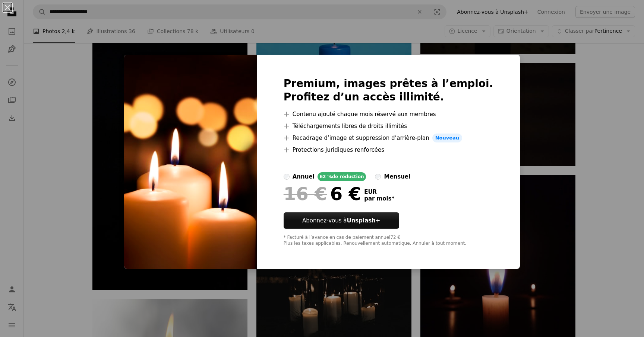  What do you see at coordinates (388, 114) in the screenshot?
I see `li: Contenu ajouté chaque mois réservé aux membres` at bounding box center [388, 114].